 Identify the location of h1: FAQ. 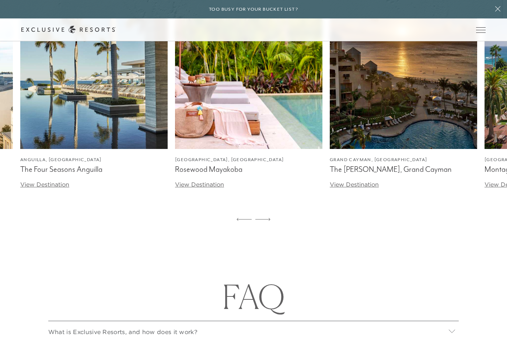
(254, 297).